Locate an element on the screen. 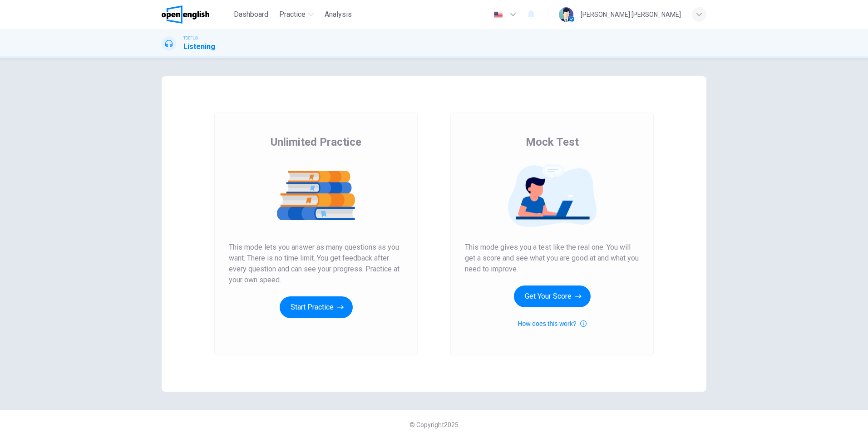  span: TOEFL® is located at coordinates (190, 38).